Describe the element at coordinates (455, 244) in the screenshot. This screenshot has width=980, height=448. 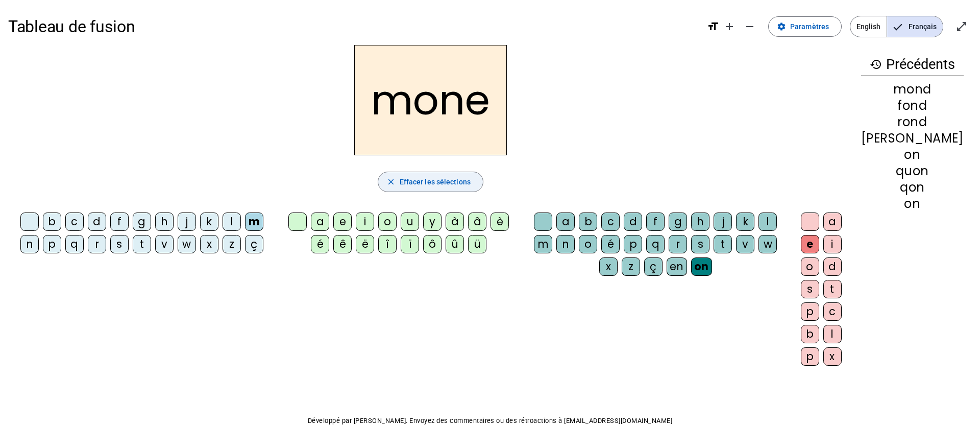
I see `div: û` at that location.